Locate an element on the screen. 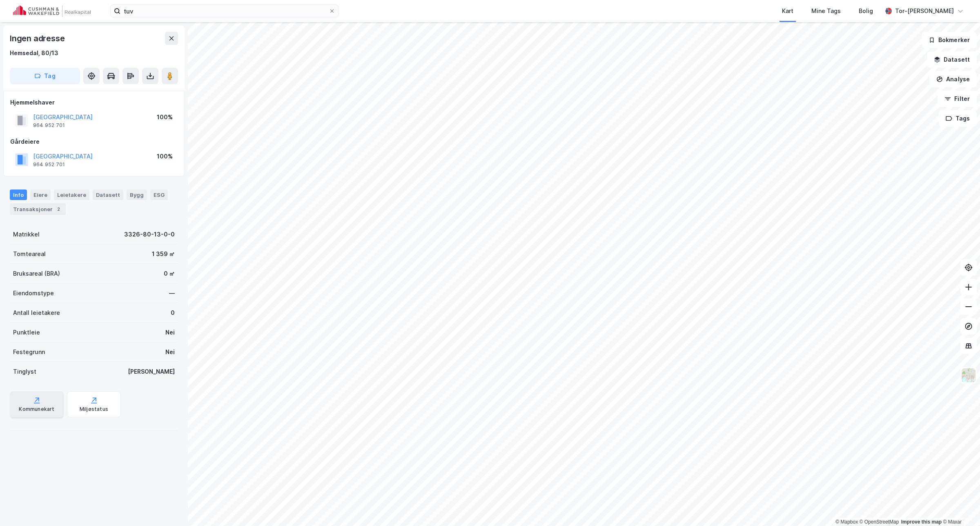  button: Datasett is located at coordinates (952, 60).